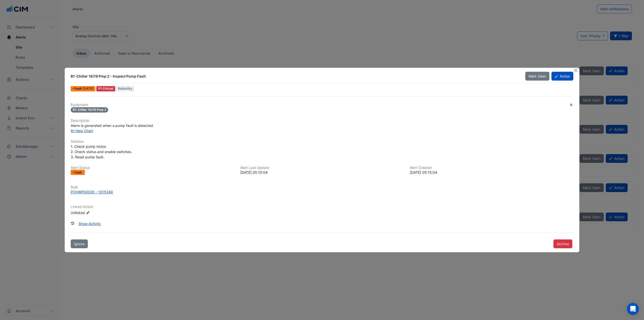 This screenshot has width=644, height=320. I want to click on span: 1. Check pump motor. 2. Check status and enable switches. 3. Reset pump fault., so click(101, 152).